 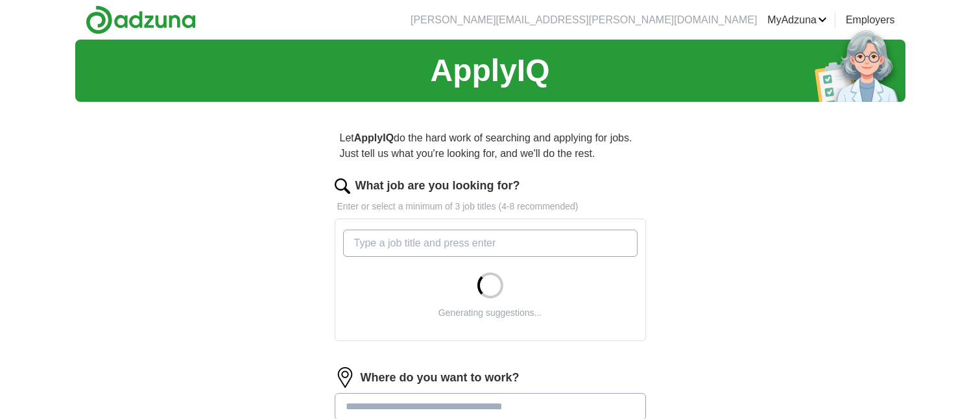 What do you see at coordinates (373, 138) in the screenshot?
I see `strong: ApplyIQ` at bounding box center [373, 138].